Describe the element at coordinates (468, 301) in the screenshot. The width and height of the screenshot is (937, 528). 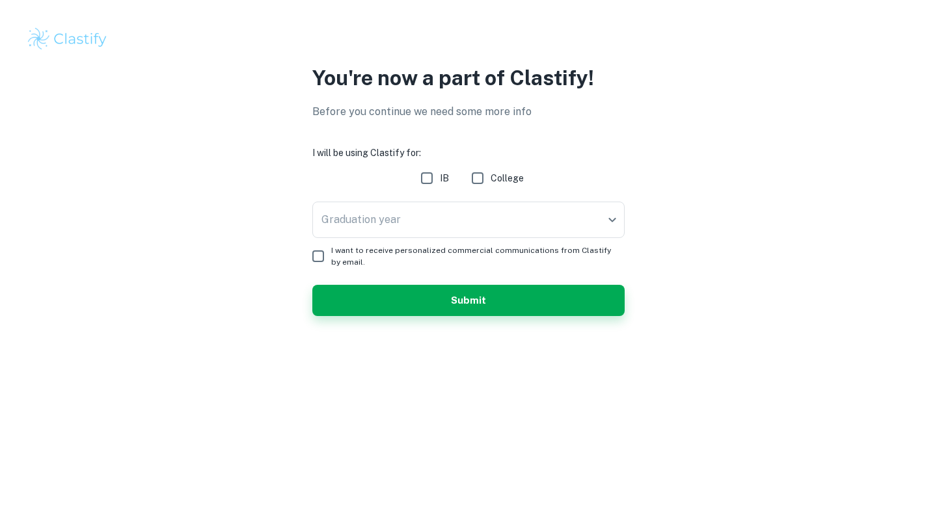
I see `button: Submit` at that location.